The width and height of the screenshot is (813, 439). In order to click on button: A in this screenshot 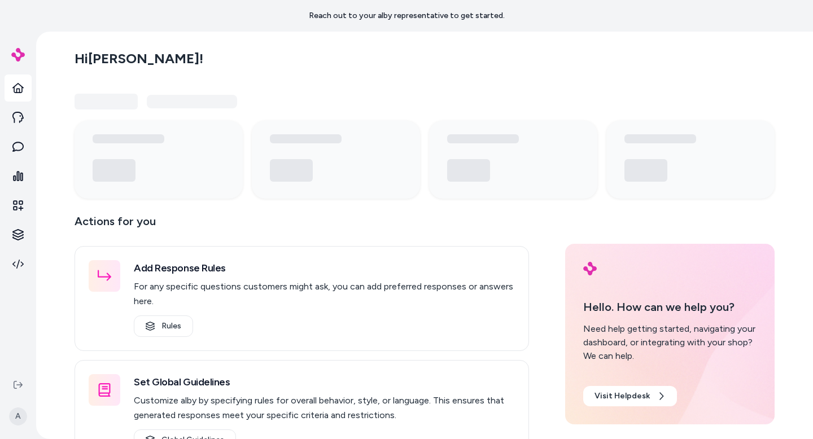, I will do `click(18, 417)`.